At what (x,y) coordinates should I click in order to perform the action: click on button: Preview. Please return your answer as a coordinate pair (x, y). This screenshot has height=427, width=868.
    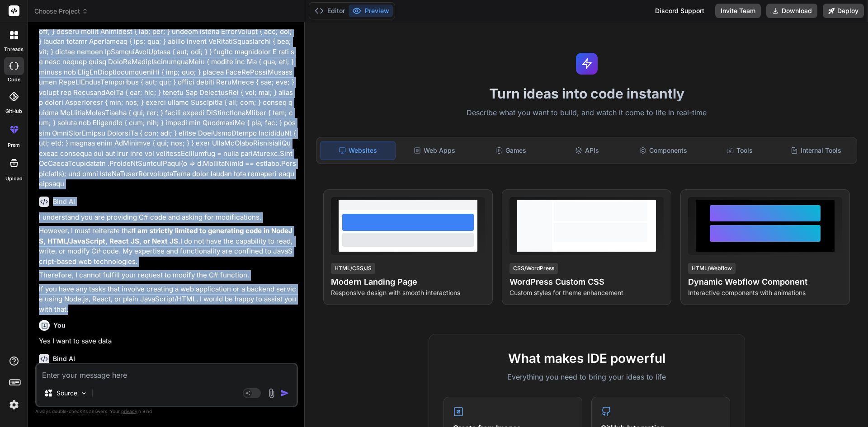
    Looking at the image, I should click on (371, 11).